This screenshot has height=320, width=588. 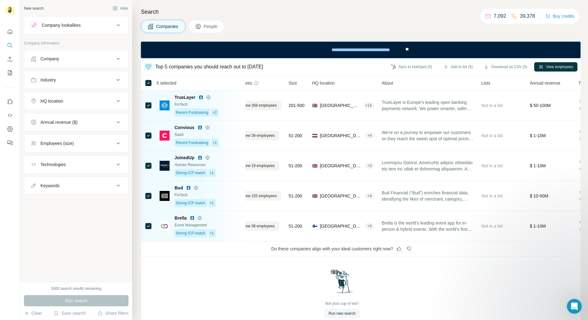 What do you see at coordinates (33, 313) in the screenshot?
I see `button: Clear` at bounding box center [33, 313].